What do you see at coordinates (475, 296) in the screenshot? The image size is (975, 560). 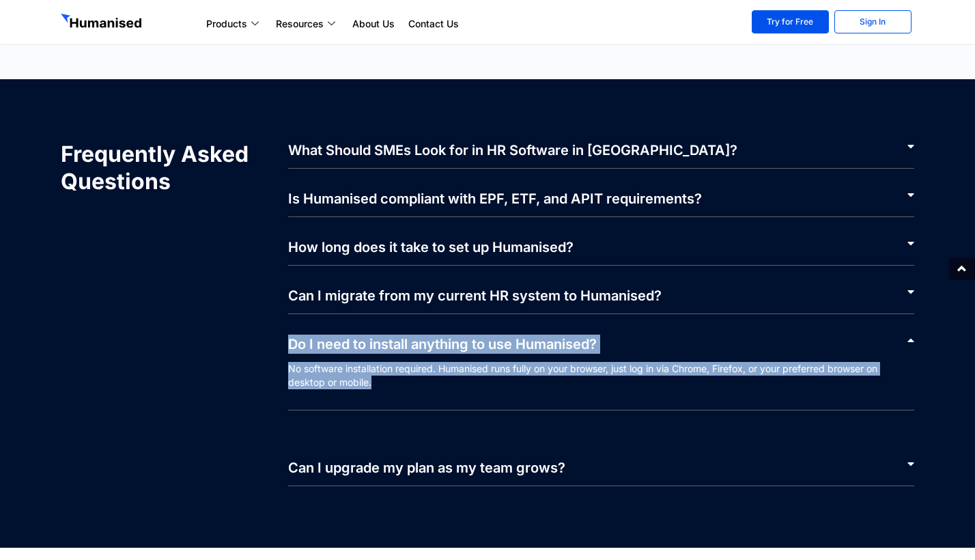 I see `a: Can I migrate from my current HR system to Humanised?` at bounding box center [475, 296].